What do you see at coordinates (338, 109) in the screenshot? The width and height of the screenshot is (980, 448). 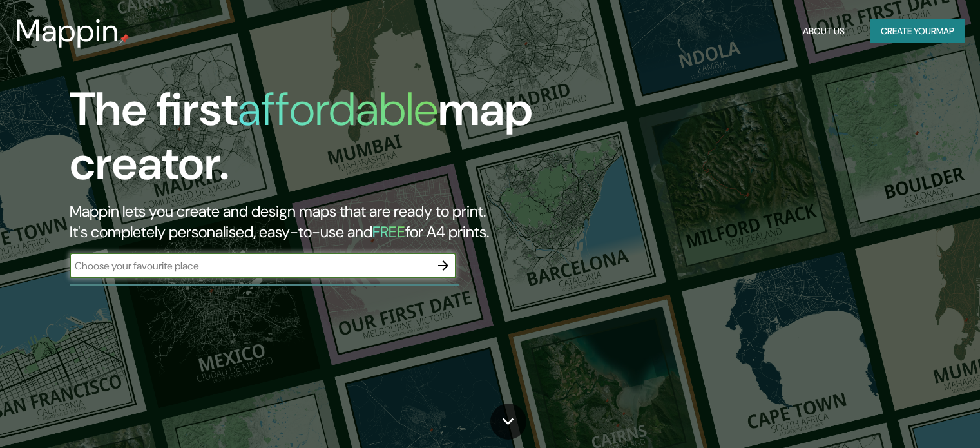 I see `h1: affordable` at bounding box center [338, 109].